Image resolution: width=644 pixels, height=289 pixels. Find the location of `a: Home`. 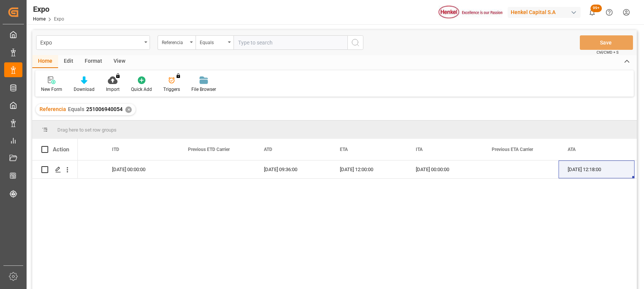

a: Home is located at coordinates (39, 19).